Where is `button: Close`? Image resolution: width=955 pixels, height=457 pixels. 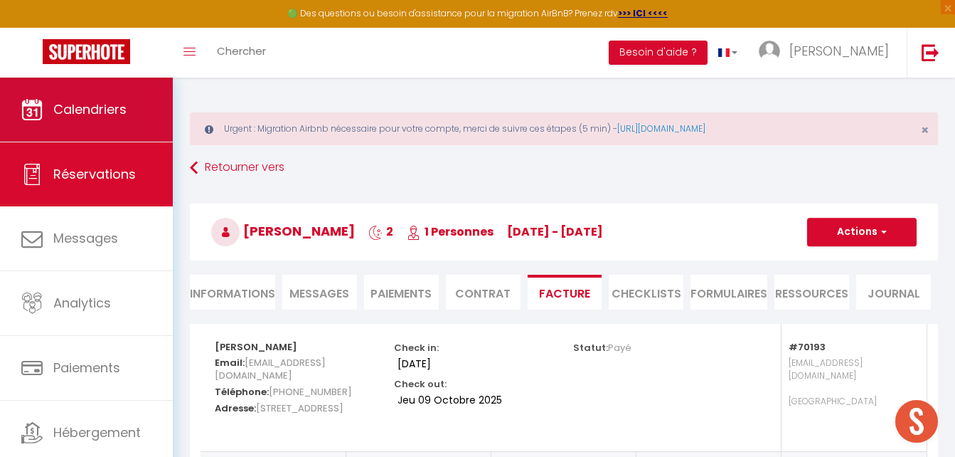 button: Close is located at coordinates (924, 130).